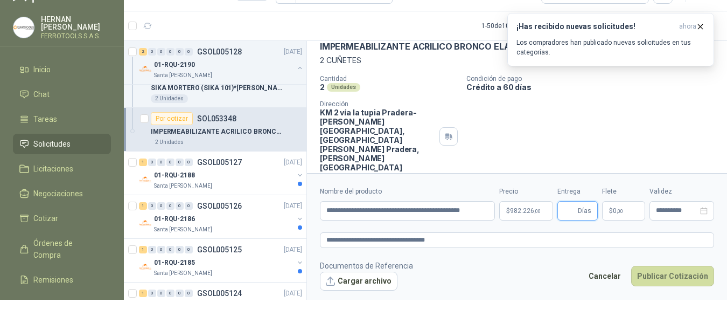 Image resolution: width=727 pixels, height=323 pixels. I want to click on span: 982.226, so click(525, 211).